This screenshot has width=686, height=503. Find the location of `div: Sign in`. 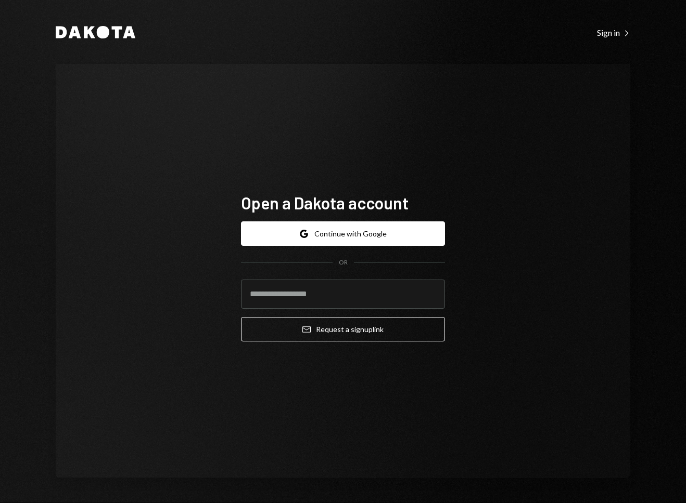

div: Sign in is located at coordinates (613, 33).